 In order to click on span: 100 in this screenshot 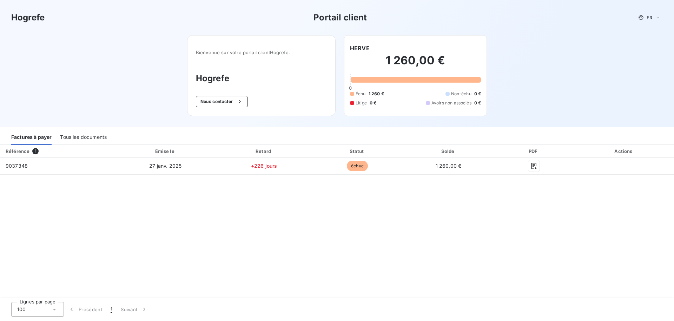, I will do `click(21, 309)`.